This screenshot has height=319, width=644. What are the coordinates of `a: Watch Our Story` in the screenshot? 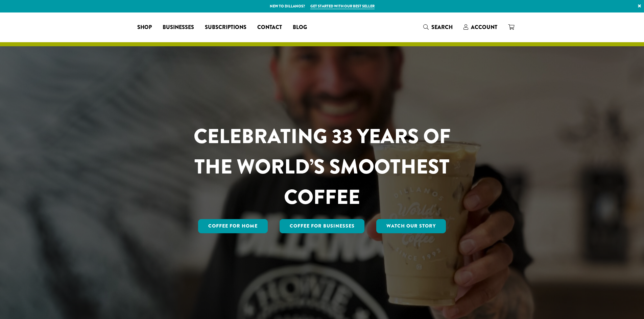 It's located at (411, 227).